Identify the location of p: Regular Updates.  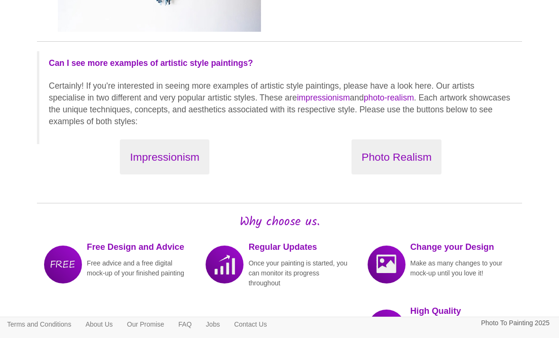
(300, 247).